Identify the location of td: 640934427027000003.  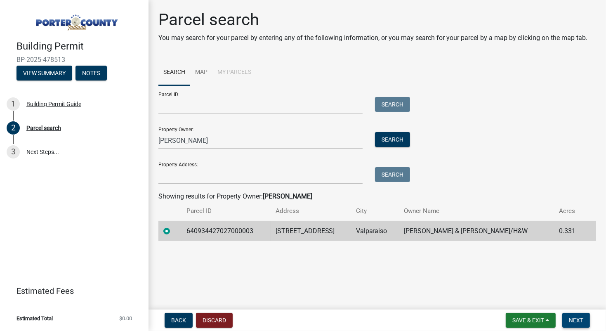
(226, 230).